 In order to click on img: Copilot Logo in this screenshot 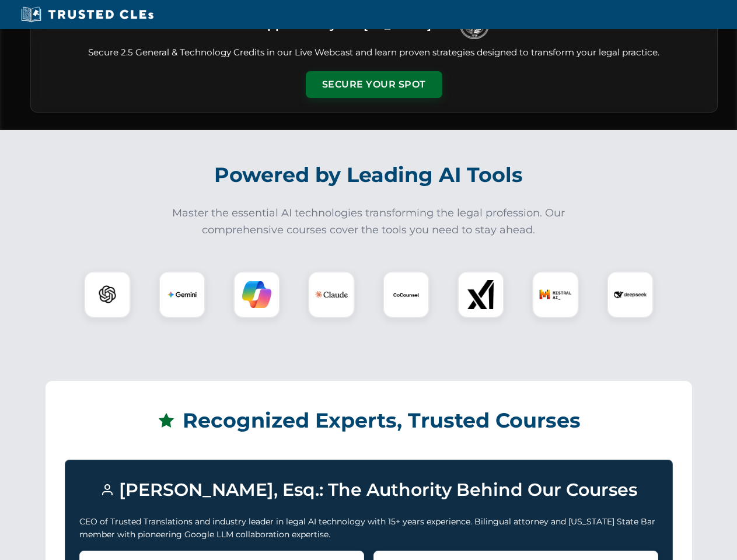, I will do `click(257, 294)`.